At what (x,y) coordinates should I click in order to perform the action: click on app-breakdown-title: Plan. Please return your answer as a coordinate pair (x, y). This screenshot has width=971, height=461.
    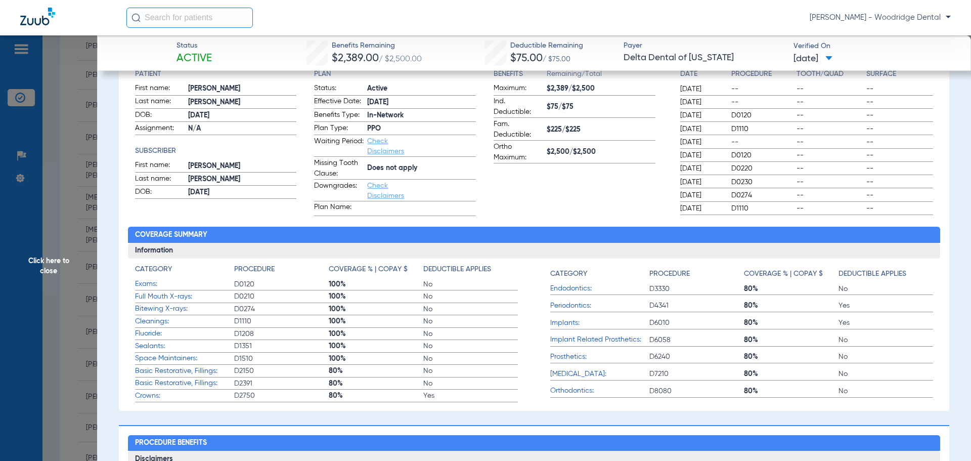
    Looking at the image, I should click on (395, 74).